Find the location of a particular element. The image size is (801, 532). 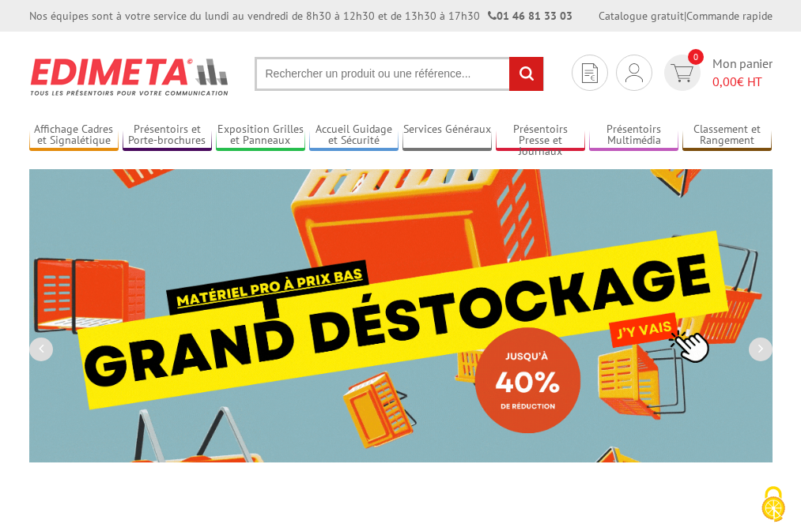

a: Catalogue gratuit is located at coordinates (641, 16).